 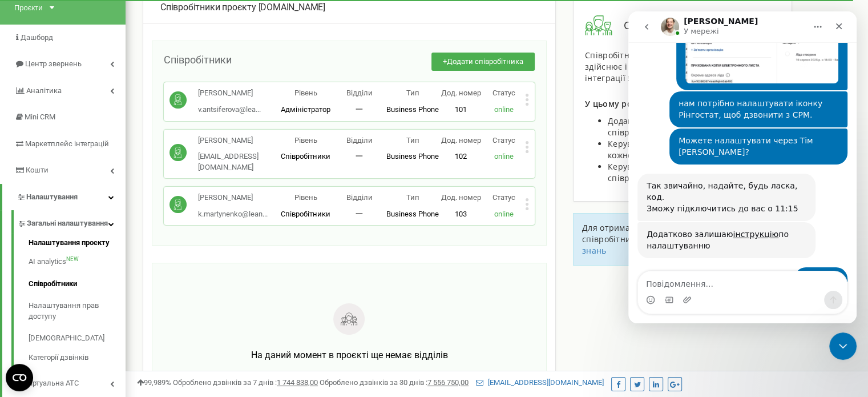 I want to click on span: У цьому розділі у вас є можливість:, so click(x=661, y=103).